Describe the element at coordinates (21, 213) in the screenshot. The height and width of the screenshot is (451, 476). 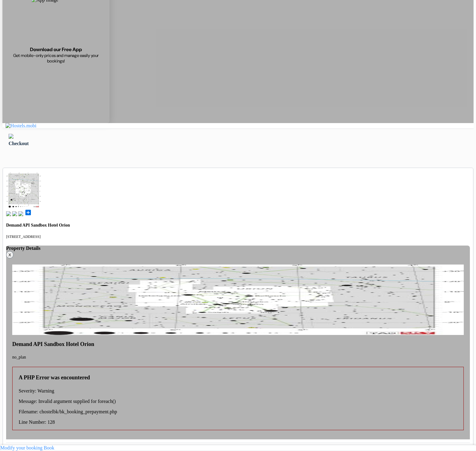
I see `img: truck.svg` at that location.